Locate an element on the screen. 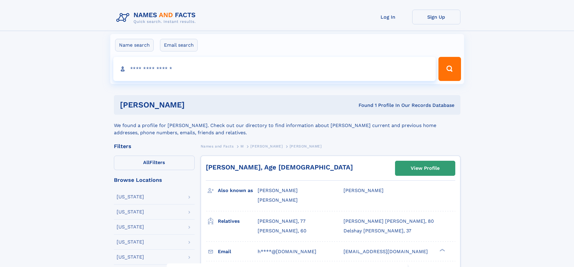  a: View Profile is located at coordinates (425, 168).